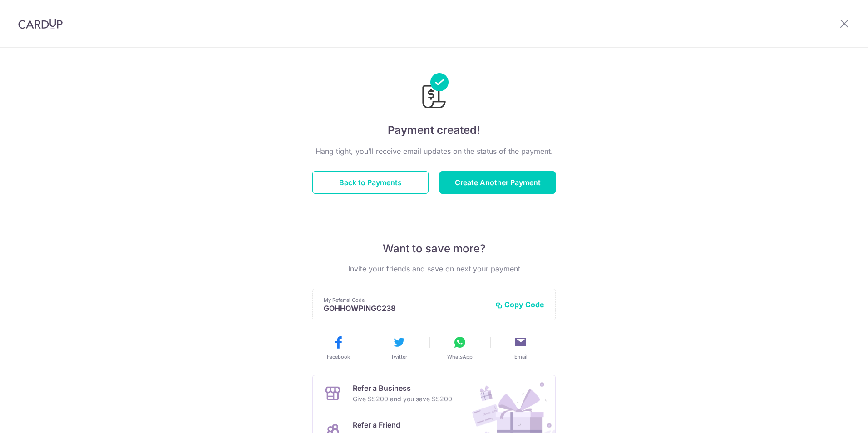  What do you see at coordinates (403, 388) in the screenshot?
I see `p: Refer a Business` at bounding box center [403, 388].